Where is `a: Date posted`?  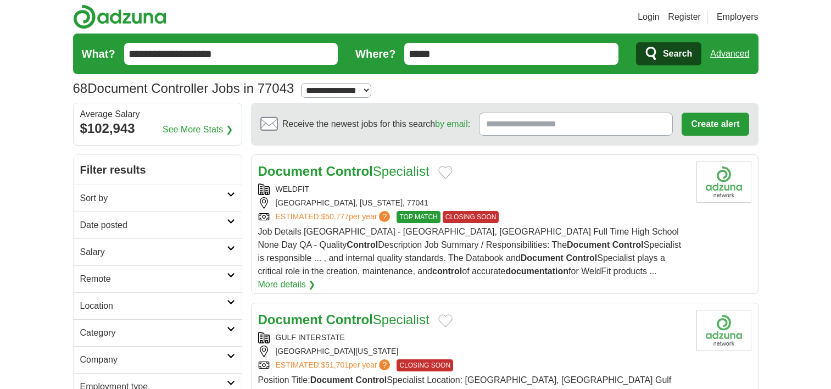 a: Date posted is located at coordinates (158, 225).